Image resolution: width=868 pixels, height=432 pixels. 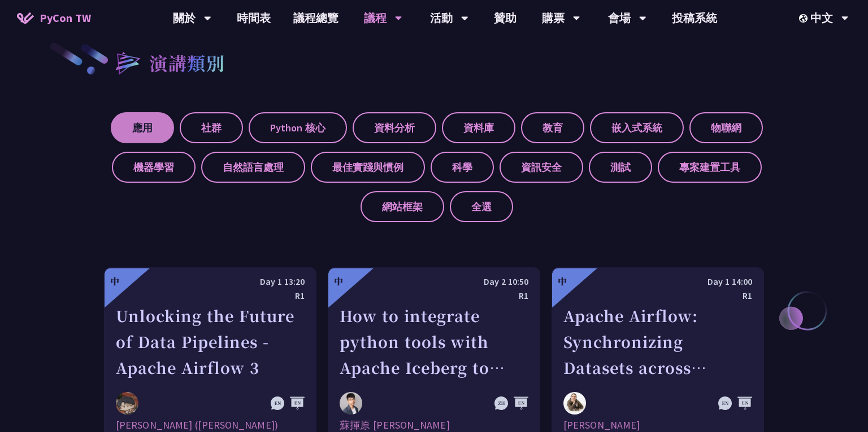 I want to click on img: Home icon of PyCon TW 2025, so click(x=26, y=18).